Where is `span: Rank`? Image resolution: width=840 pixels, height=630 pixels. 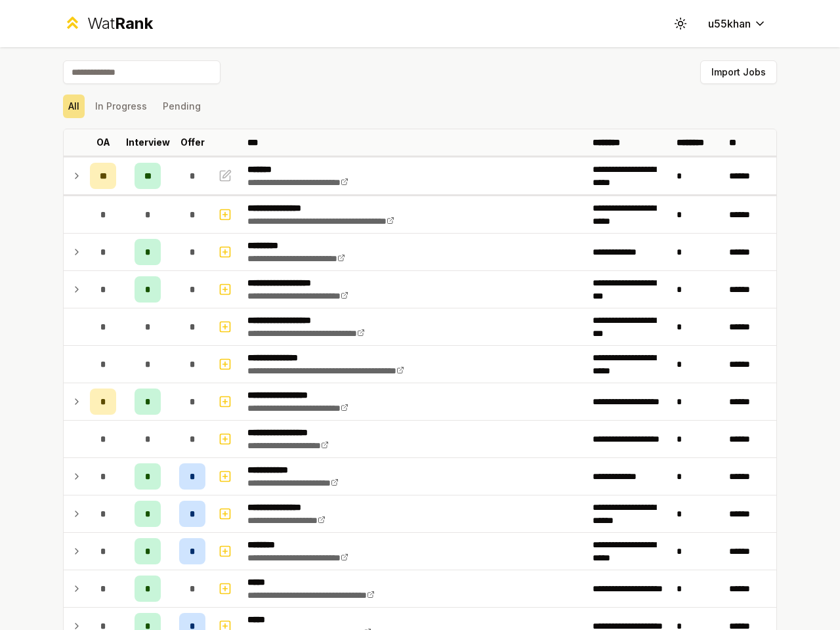
span: Rank is located at coordinates (134, 23).